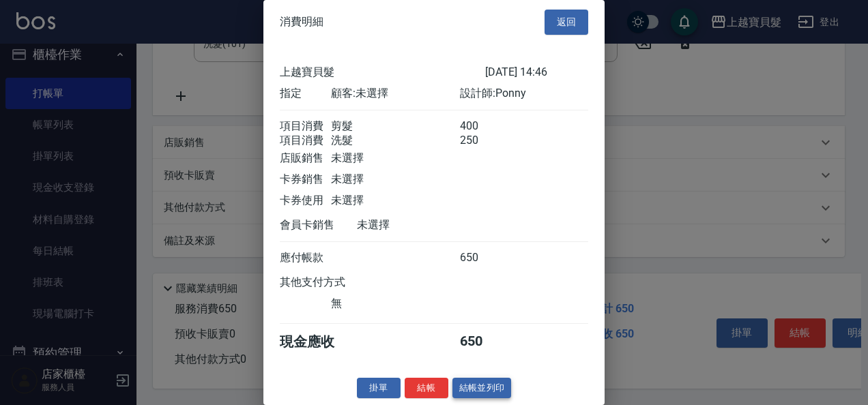  What do you see at coordinates (524, 93) in the screenshot?
I see `div: 設計師: Ponny` at bounding box center [524, 93].